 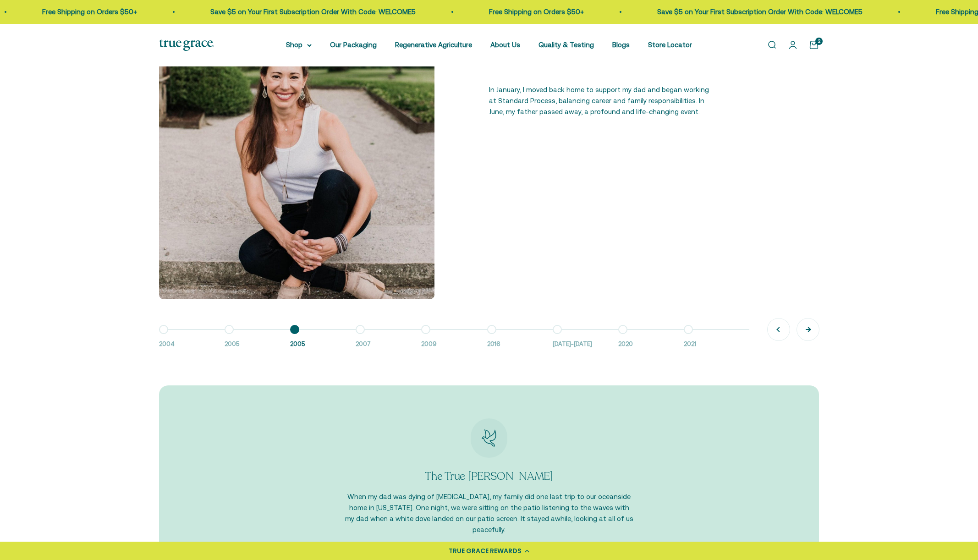 I want to click on span: 2021, so click(x=711, y=344).